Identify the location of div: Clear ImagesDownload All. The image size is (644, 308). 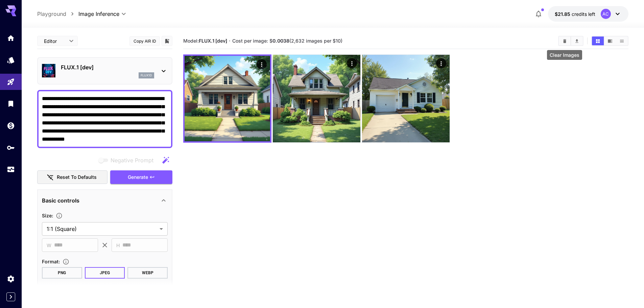
(570, 41).